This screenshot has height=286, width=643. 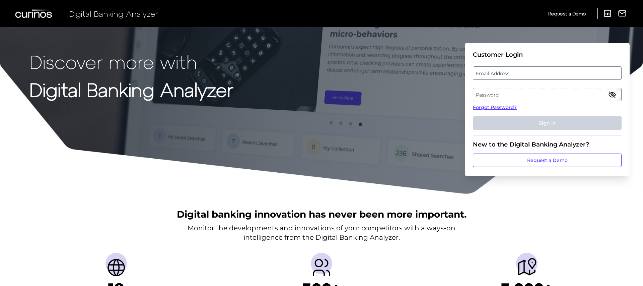 What do you see at coordinates (547, 94) in the screenshot?
I see `label: Password` at bounding box center [547, 94].